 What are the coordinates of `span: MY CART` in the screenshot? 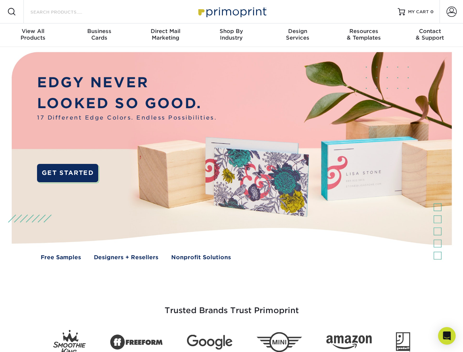 It's located at (419, 12).